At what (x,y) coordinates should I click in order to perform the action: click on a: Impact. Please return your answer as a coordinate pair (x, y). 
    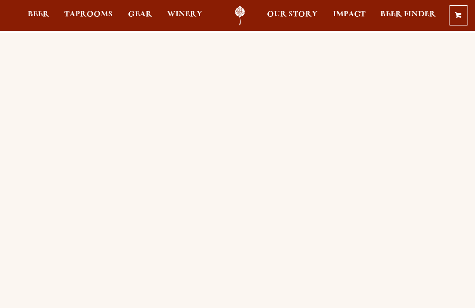
    Looking at the image, I should click on (349, 15).